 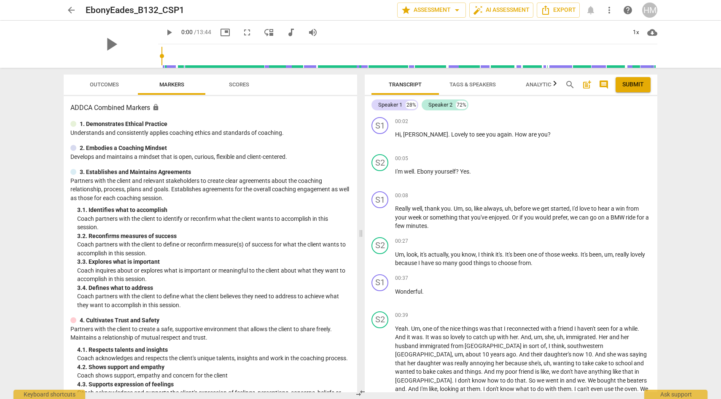 I want to click on button: Please Do Not Submit until your Assessment is Complete, so click(x=633, y=85).